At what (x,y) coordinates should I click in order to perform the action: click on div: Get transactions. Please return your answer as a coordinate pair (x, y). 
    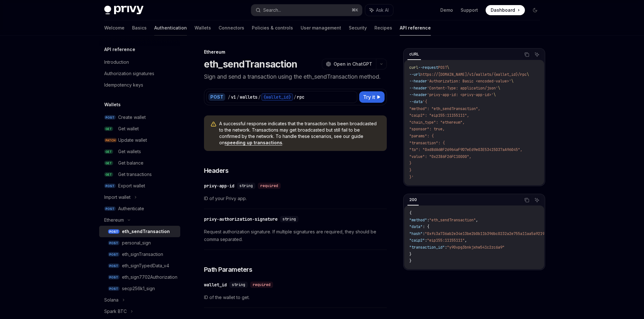
    Looking at the image, I should click on (135, 174).